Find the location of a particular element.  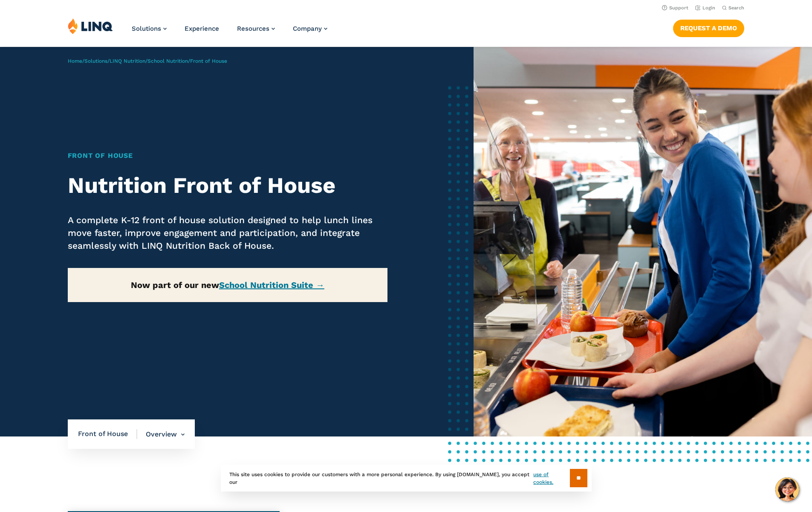

a: Support is located at coordinates (675, 8).